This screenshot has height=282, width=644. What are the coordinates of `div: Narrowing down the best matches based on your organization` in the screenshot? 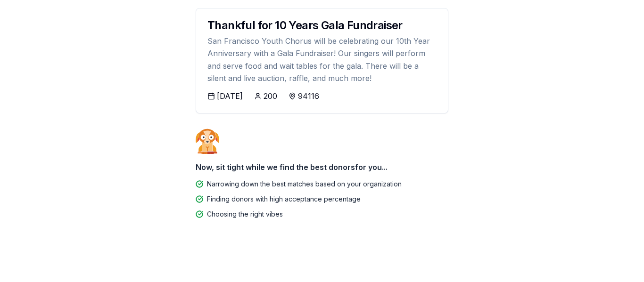 It's located at (304, 184).